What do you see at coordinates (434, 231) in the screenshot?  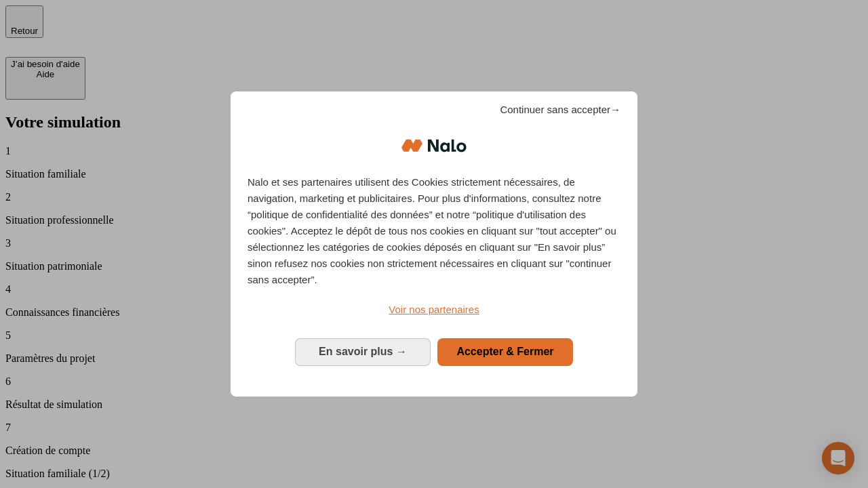 I see `p: Nalo et ses partenaires utilisent des Cookies strictement nécessaires, de navigation, marketing e...` at bounding box center [434, 231].